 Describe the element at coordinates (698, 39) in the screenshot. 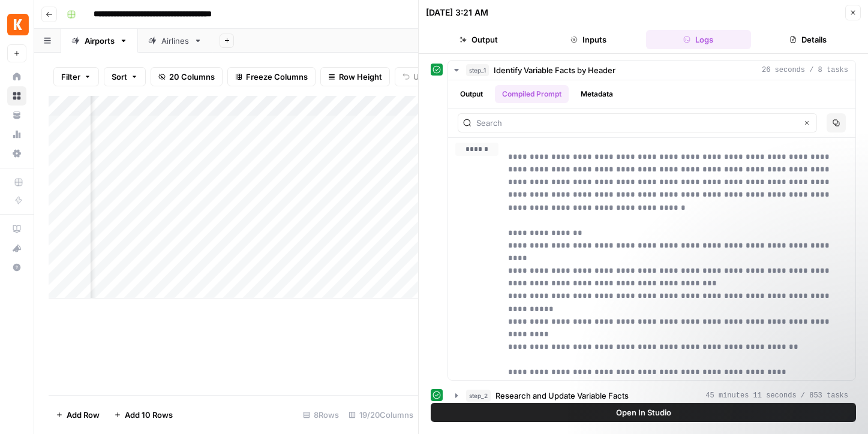

I see `button: Logs` at that location.